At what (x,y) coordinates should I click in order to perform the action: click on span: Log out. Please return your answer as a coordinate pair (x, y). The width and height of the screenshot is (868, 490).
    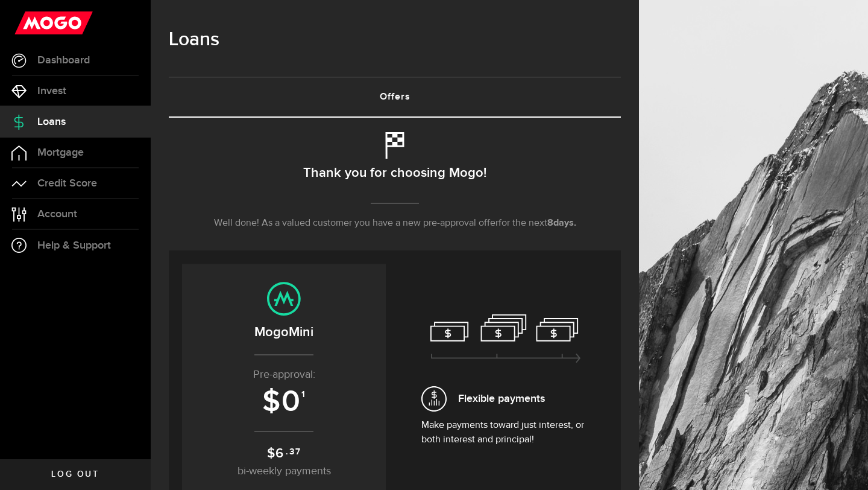
    Looking at the image, I should click on (74, 475).